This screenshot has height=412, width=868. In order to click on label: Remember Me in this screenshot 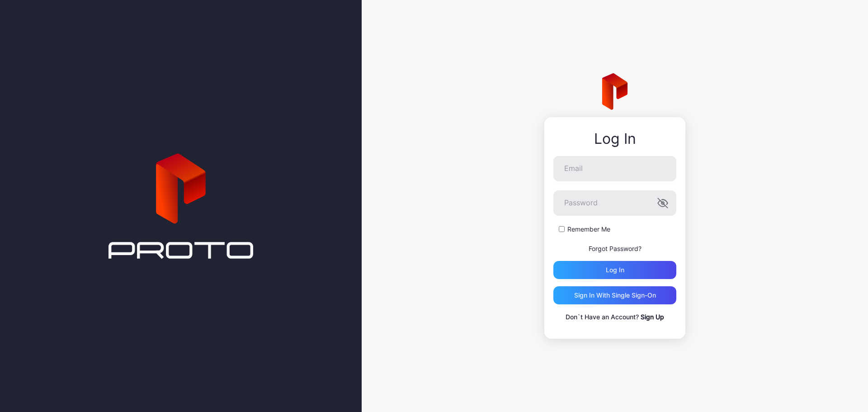, I will do `click(589, 229)`.